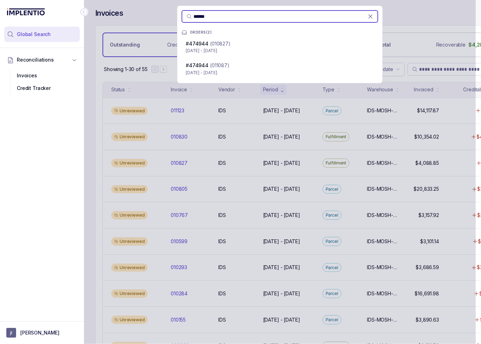 This screenshot has height=344, width=481. What do you see at coordinates (220, 65) in the screenshot?
I see `p: (011087)` at bounding box center [220, 65].